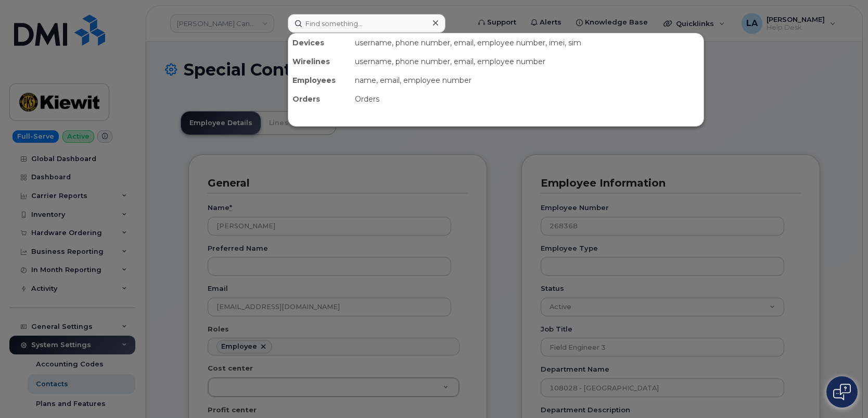 The image size is (868, 418). I want to click on div: username, phone number, email, employee number, imei, sim, so click(527, 43).